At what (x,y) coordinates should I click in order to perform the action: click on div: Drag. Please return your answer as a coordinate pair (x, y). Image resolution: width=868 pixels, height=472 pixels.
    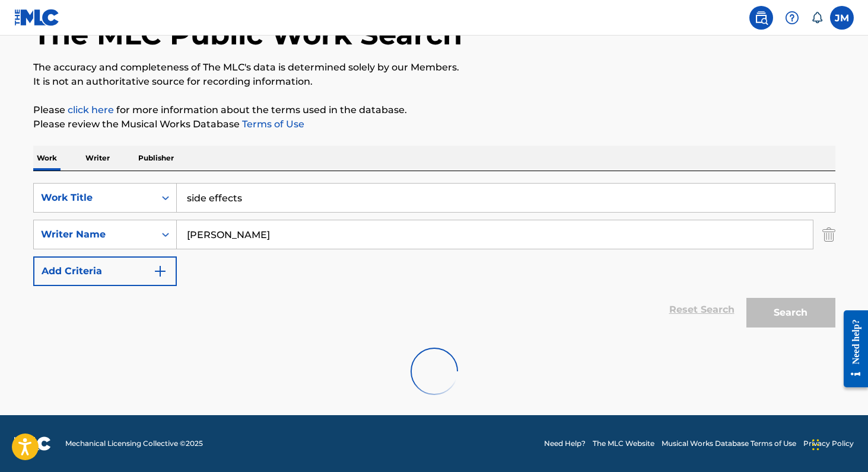
    Looking at the image, I should click on (816, 445).